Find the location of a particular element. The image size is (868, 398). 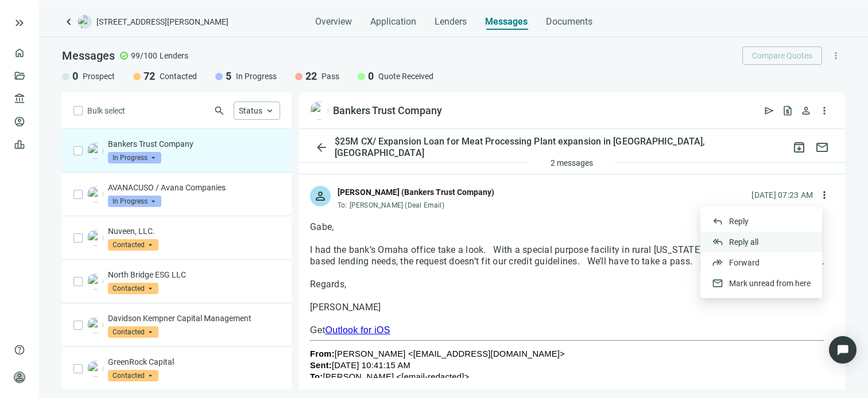

span: request_quote is located at coordinates (787, 111).